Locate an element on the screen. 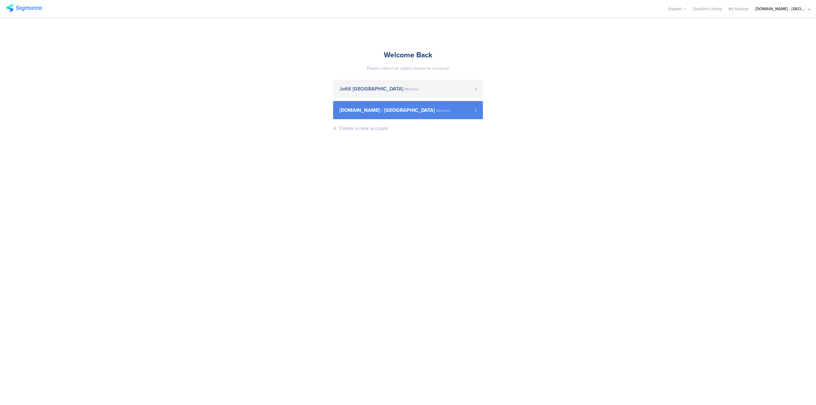 The image size is (816, 405). img: segmanta logo is located at coordinates (24, 8).